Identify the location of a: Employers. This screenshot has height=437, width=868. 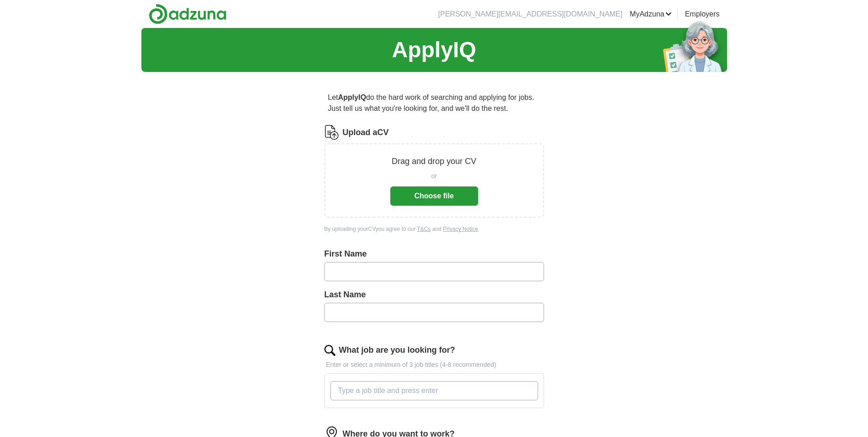
(703, 14).